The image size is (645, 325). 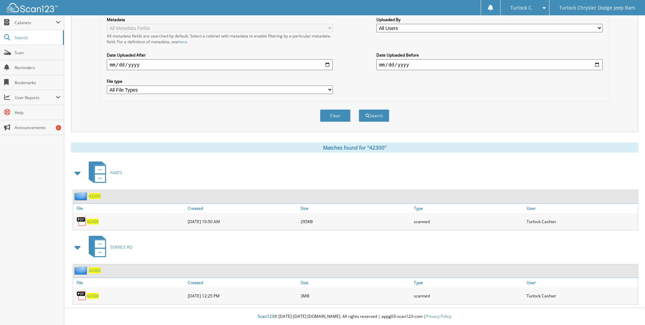 What do you see at coordinates (220, 65) in the screenshot?
I see `input: start` at bounding box center [220, 65].